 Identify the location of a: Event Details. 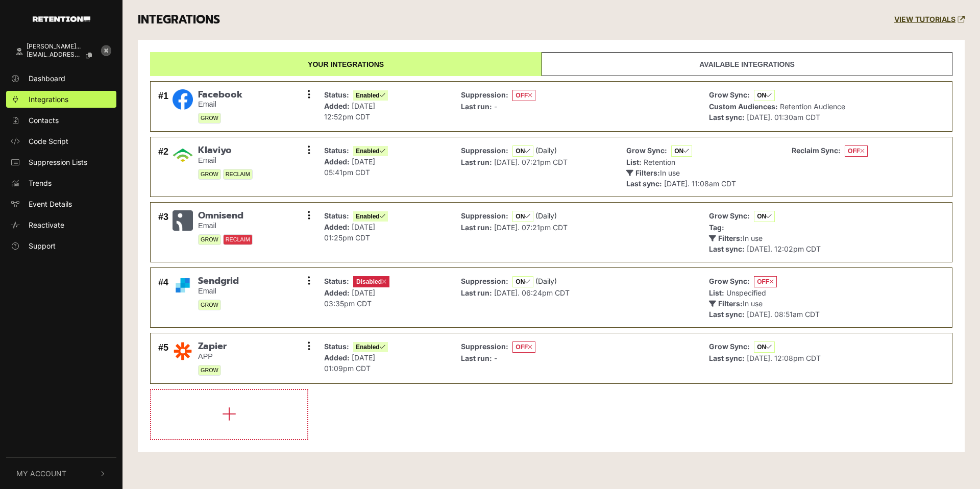
(61, 204).